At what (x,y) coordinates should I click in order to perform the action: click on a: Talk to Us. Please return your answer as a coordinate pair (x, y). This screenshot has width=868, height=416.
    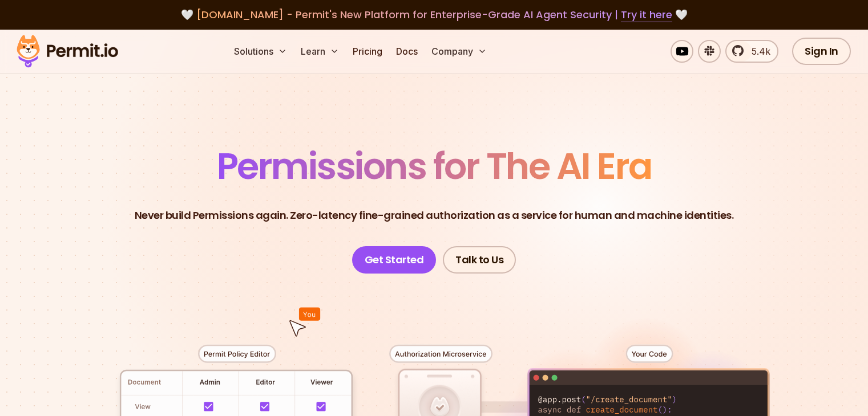
    Looking at the image, I should click on (479, 260).